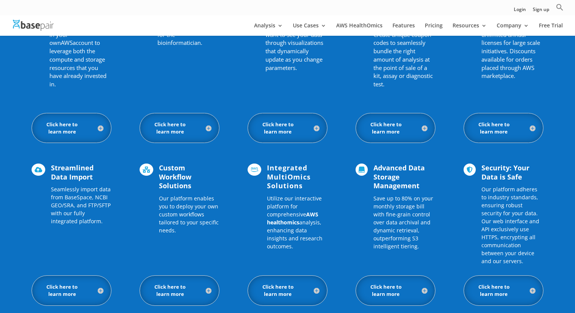 The image size is (575, 313). I want to click on span: AWS, so click(67, 43).